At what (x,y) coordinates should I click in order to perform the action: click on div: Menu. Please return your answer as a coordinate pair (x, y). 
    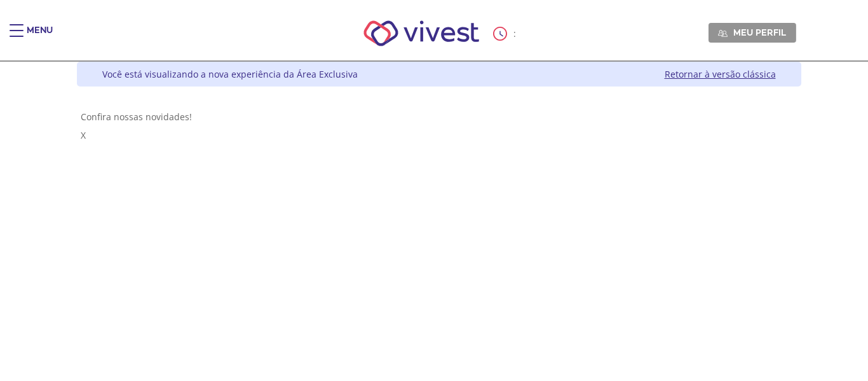
    Looking at the image, I should click on (39, 37).